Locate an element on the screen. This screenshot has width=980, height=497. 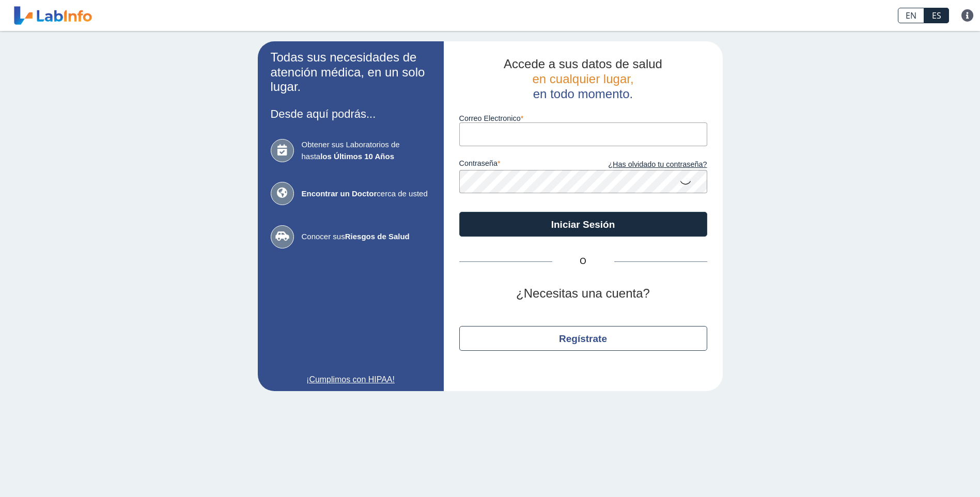
span: Obtener sus Laboratorios de hasta is located at coordinates (367, 151).